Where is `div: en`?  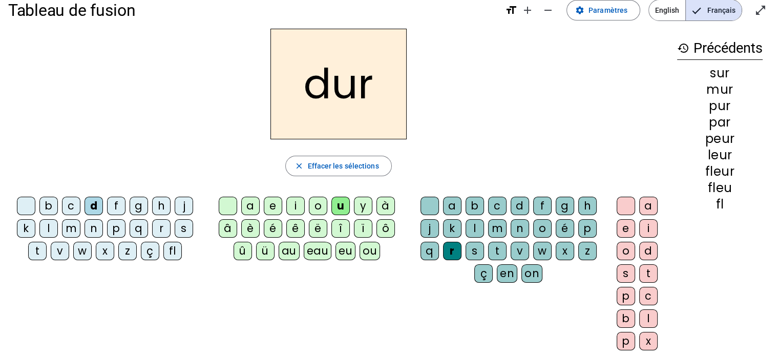
div: en is located at coordinates (507, 273).